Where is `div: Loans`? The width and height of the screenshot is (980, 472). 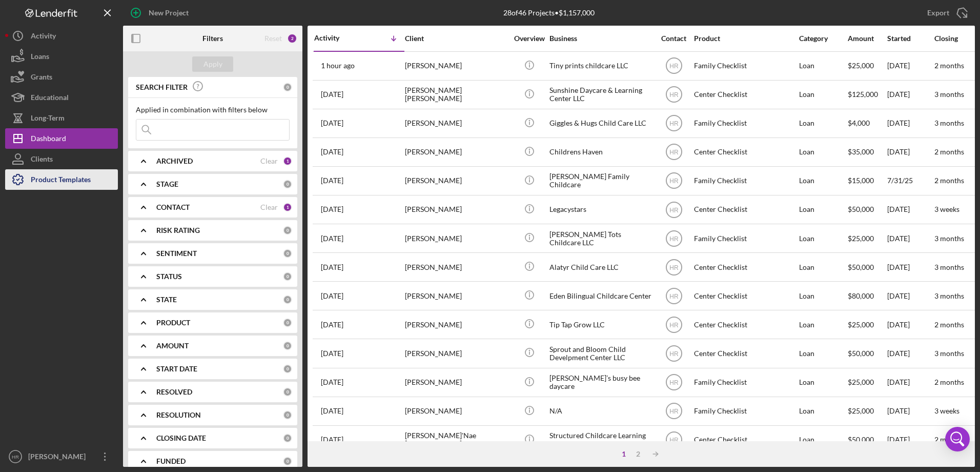
div: Loans is located at coordinates (40, 57).